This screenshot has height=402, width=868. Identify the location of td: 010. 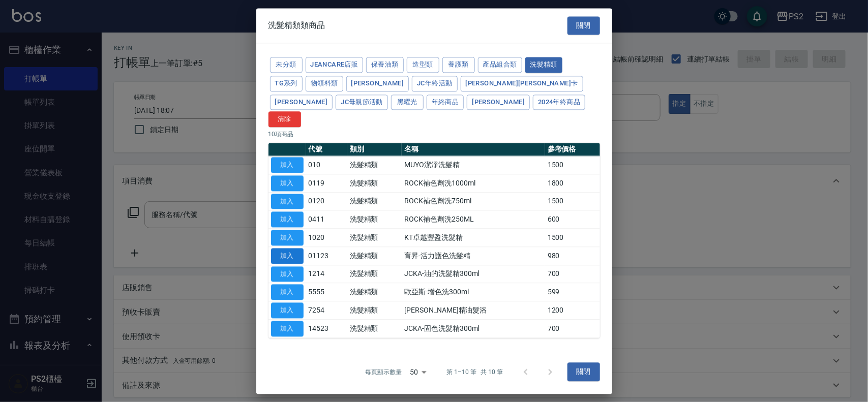
(327, 165).